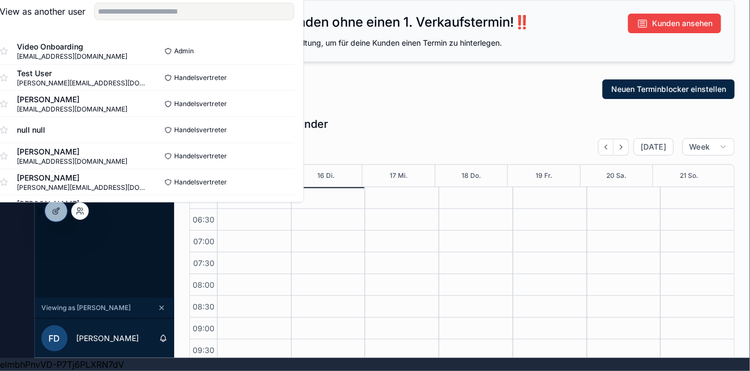 Image resolution: width=750 pixels, height=371 pixels. I want to click on span: Video Onboarding, so click(72, 47).